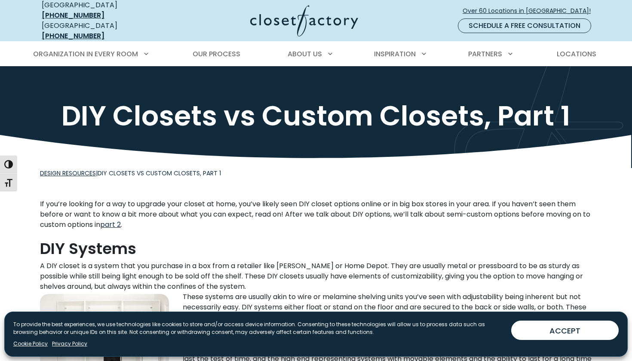 The image size is (632, 361). Describe the element at coordinates (395, 54) in the screenshot. I see `span: Inspiration` at that location.